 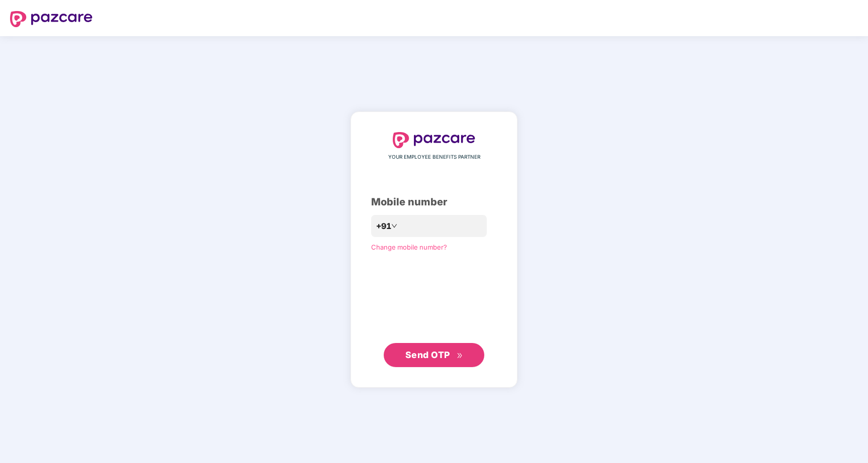 What do you see at coordinates (394, 226) in the screenshot?
I see `span: down` at bounding box center [394, 226].